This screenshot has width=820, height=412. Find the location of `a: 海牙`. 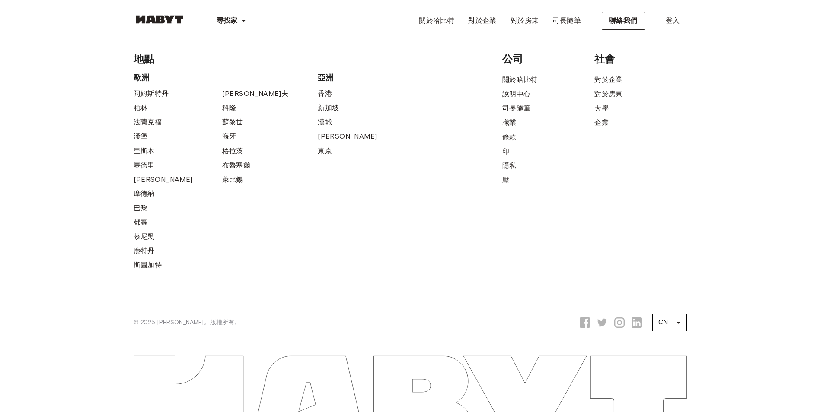

a: 海牙 is located at coordinates (229, 137).